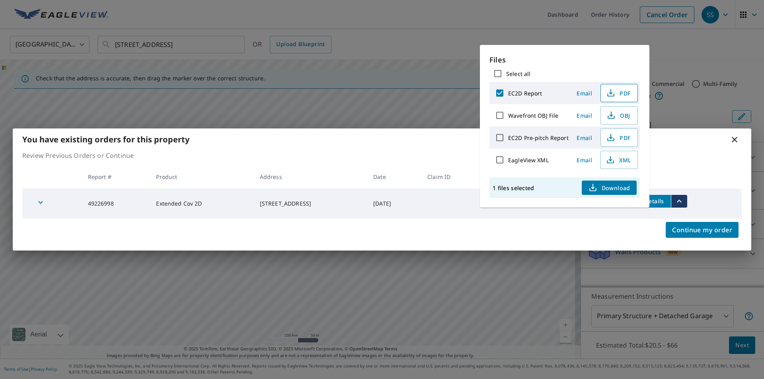 This screenshot has height=379, width=764. What do you see at coordinates (619, 160) in the screenshot?
I see `button: XML` at bounding box center [619, 160].